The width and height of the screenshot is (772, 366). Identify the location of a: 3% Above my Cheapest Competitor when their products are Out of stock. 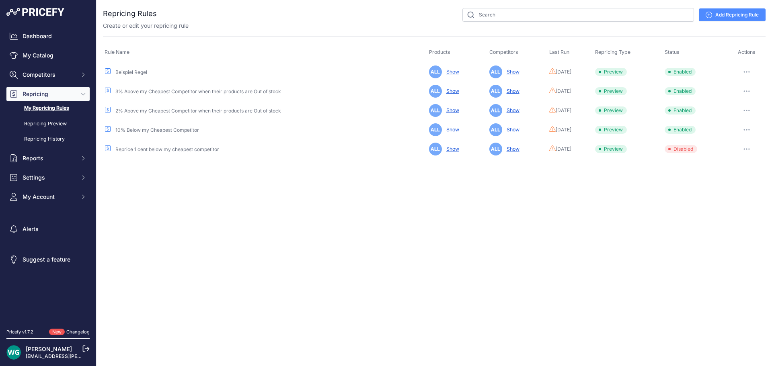
(198, 91).